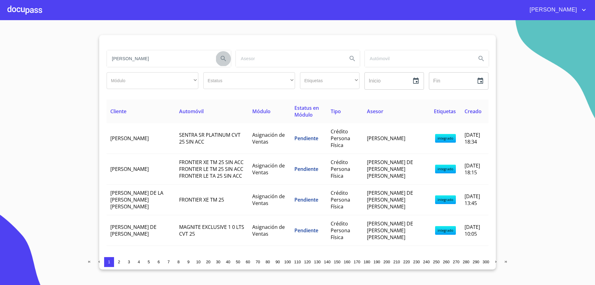  I want to click on span: 130, so click(317, 262).